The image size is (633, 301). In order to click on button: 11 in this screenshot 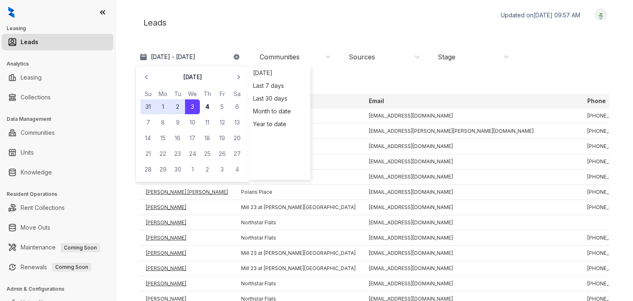, I will do `click(207, 122)`.